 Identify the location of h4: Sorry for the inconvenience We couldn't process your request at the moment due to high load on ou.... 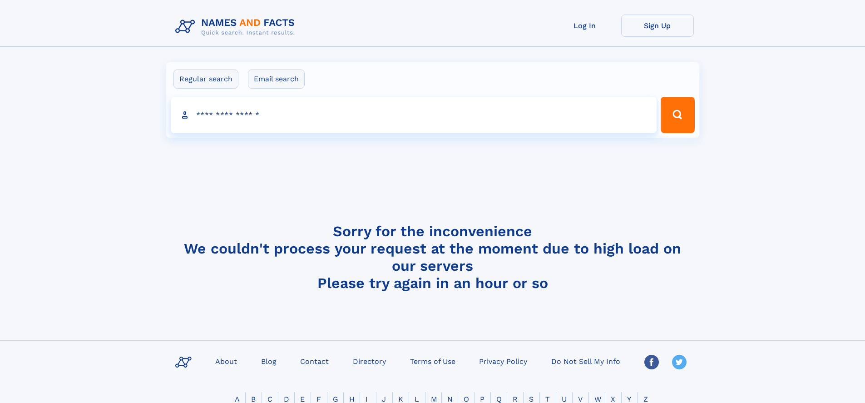
(432, 257).